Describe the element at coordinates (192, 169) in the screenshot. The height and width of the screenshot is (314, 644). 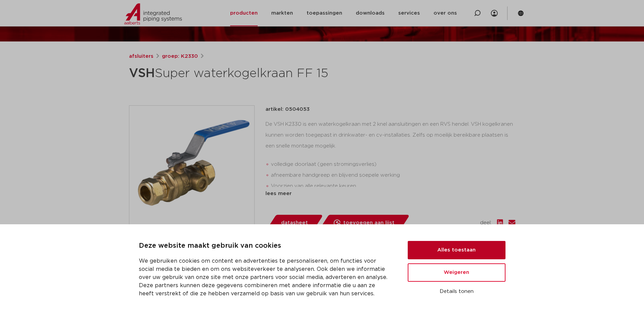
I see `img: Product Image for VSH Super waterkogelkraan FF 15` at that location.